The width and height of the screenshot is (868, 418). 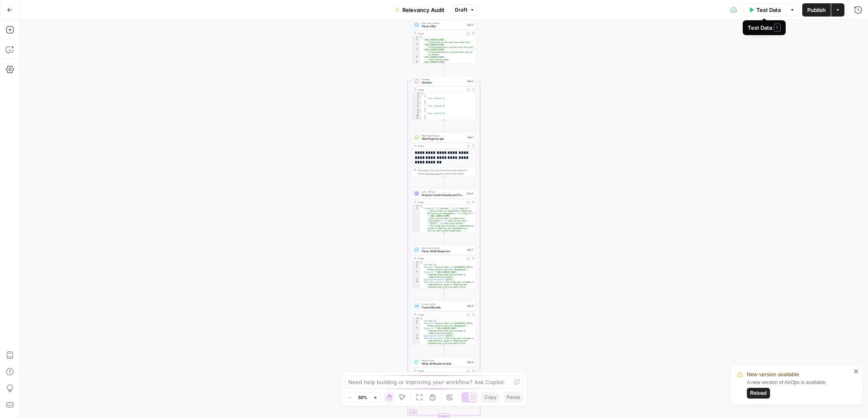 What do you see at coordinates (420, 96) in the screenshot?
I see `span: Toggle code folding, rows 2 through 4` at bounding box center [420, 96].